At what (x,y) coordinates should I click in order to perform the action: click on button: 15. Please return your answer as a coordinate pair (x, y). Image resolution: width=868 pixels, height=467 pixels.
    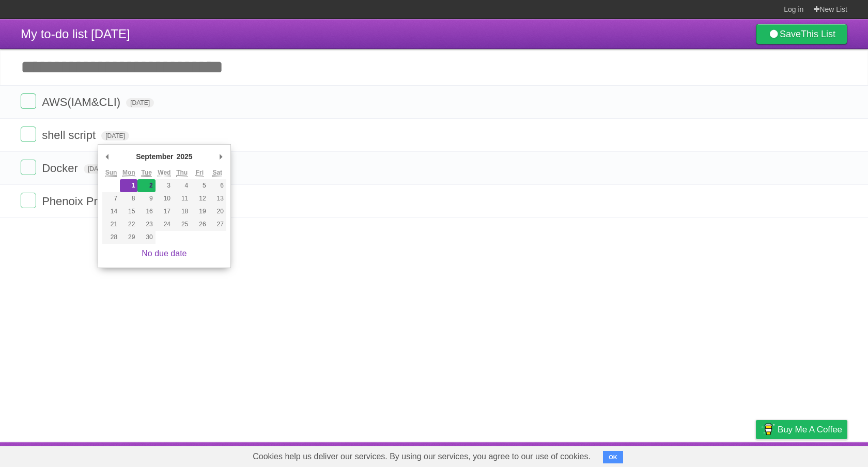
    Looking at the image, I should click on (129, 212).